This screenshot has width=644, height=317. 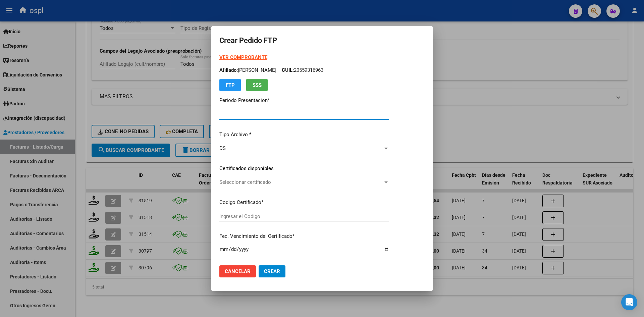 I want to click on p: Codigo Certificado, so click(x=305, y=203).